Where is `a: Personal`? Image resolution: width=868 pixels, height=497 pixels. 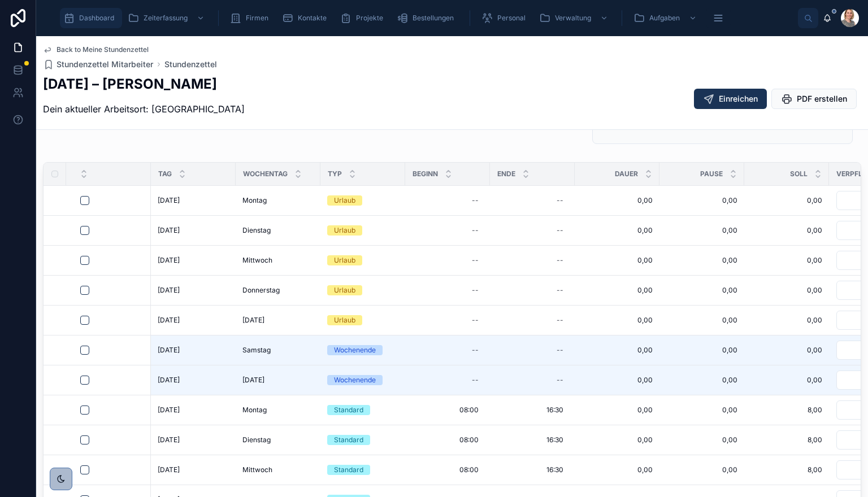 a: Personal is located at coordinates (506, 18).